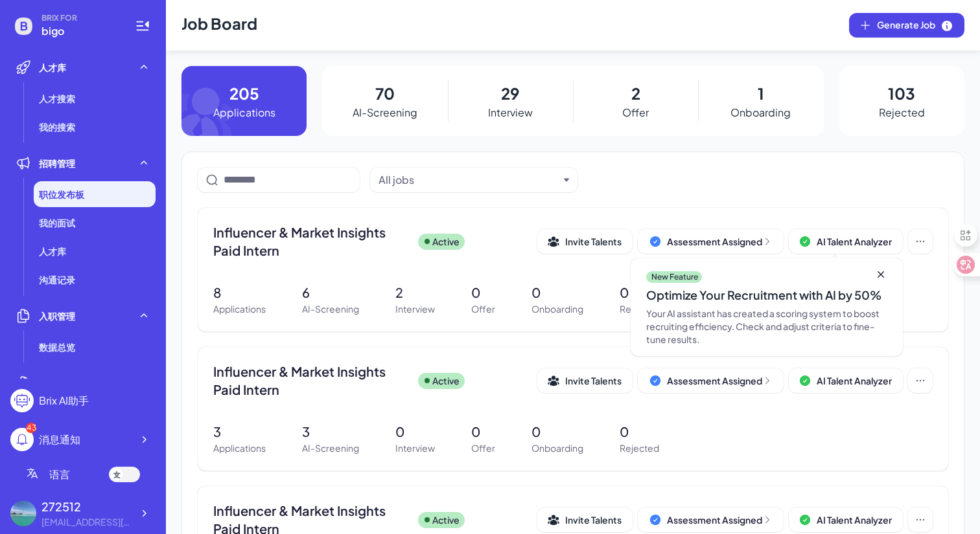 The height and width of the screenshot is (534, 980). Describe the element at coordinates (31, 428) in the screenshot. I see `div: 43` at that location.